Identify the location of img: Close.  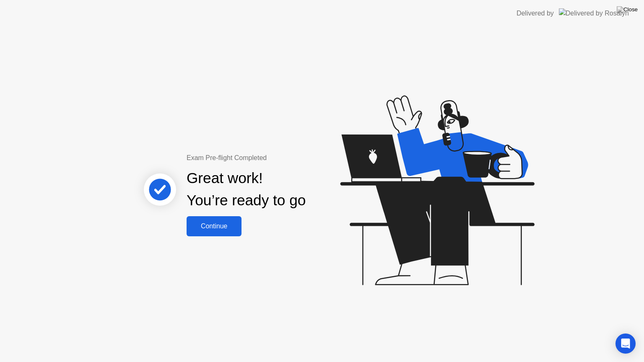
(627, 10).